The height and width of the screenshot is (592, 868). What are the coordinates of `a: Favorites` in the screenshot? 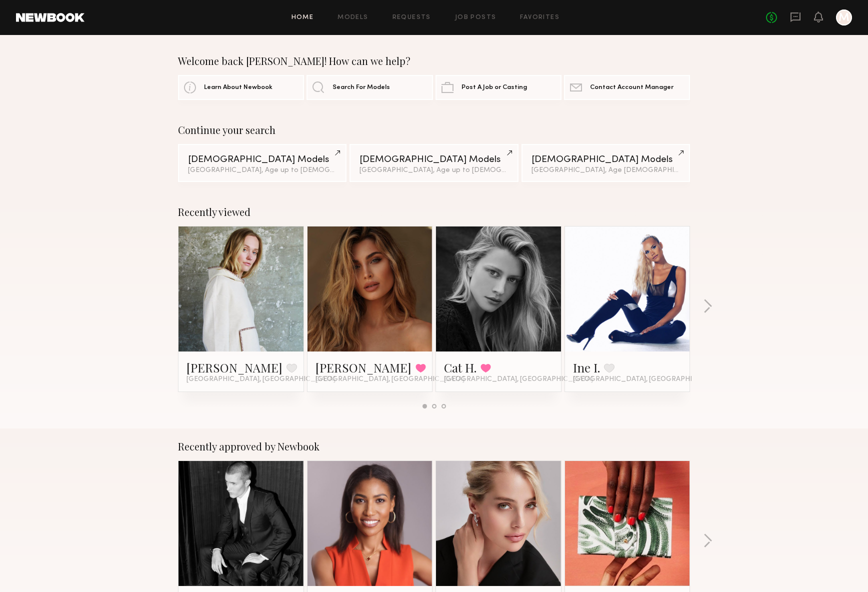 It's located at (540, 18).